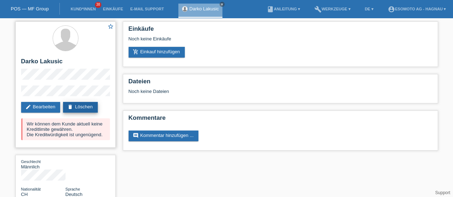 This screenshot has width=453, height=197. I want to click on i: star_border, so click(111, 26).